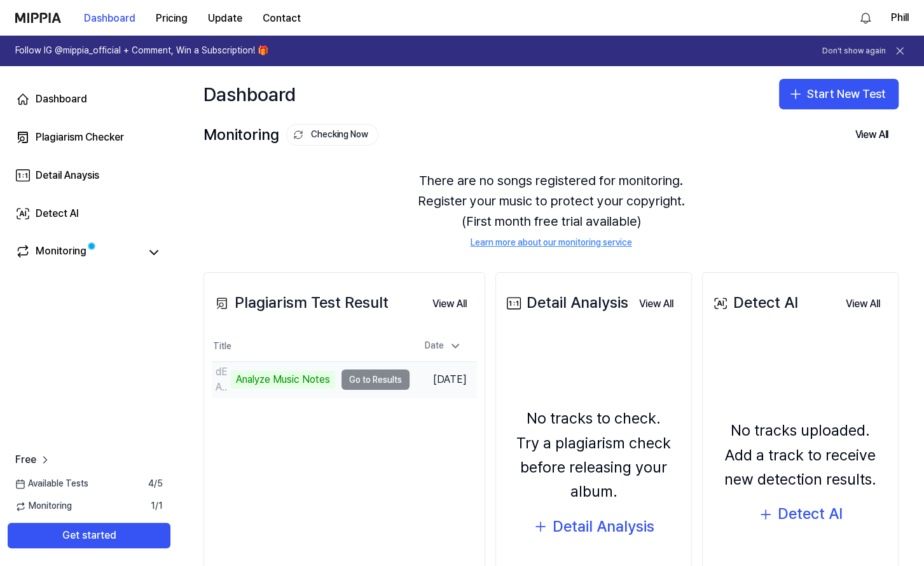 The height and width of the screenshot is (566, 924). What do you see at coordinates (156, 506) in the screenshot?
I see `span: 1 / 1` at bounding box center [156, 506].